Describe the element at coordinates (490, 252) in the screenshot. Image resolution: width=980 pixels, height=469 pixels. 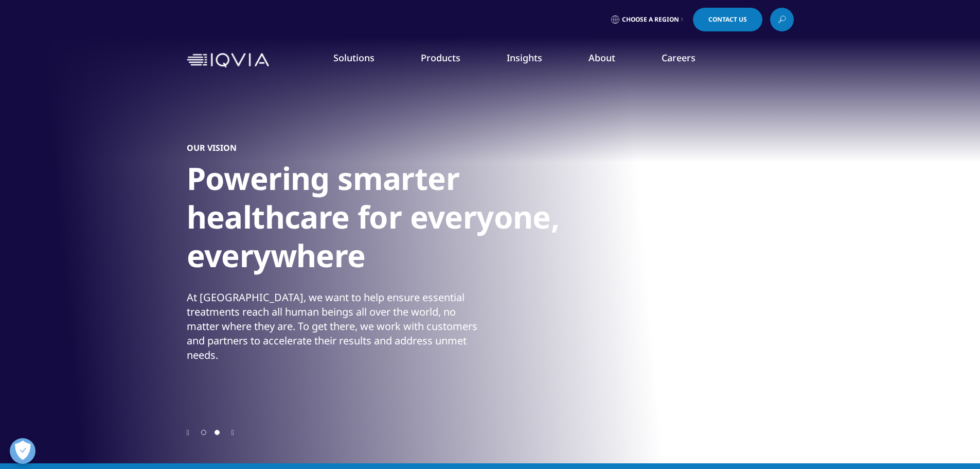
I see `div: 2 / 2` at that location.